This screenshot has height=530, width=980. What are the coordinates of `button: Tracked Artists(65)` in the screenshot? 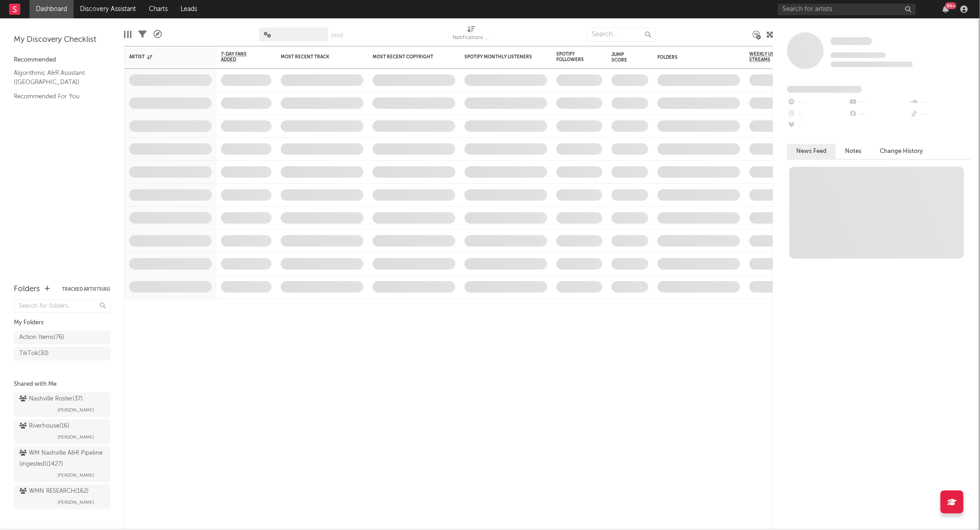 It's located at (86, 290).